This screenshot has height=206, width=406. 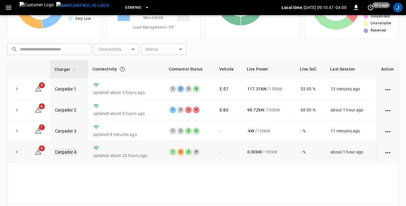 What do you see at coordinates (66, 152) in the screenshot?
I see `a: Cargador 4` at bounding box center [66, 152].